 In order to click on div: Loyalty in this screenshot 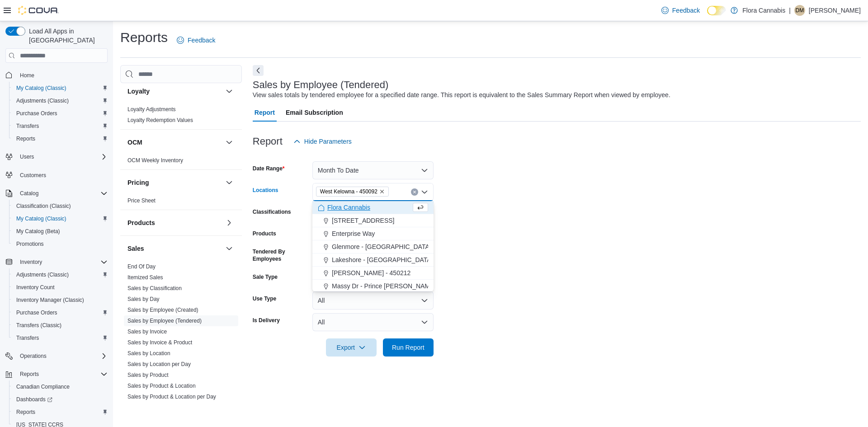, I will do `click(181, 117)`.